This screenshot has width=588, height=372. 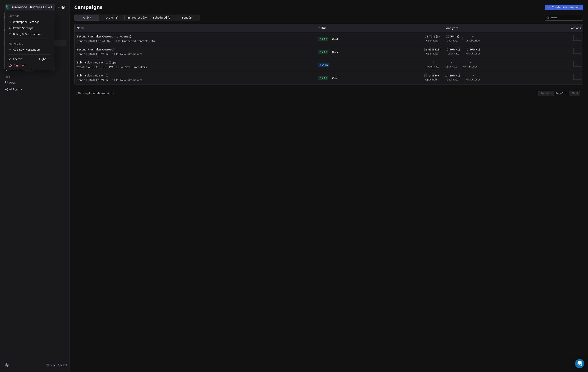 What do you see at coordinates (30, 65) in the screenshot?
I see `div: Sign out` at bounding box center [30, 65].